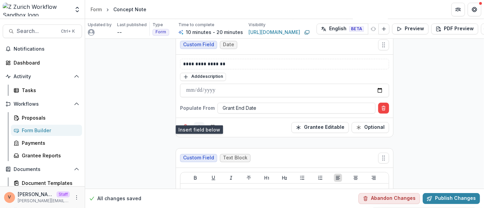 The image size is (484, 208). Describe the element at coordinates (46, 90) in the screenshot. I see `a: Tasks` at that location.